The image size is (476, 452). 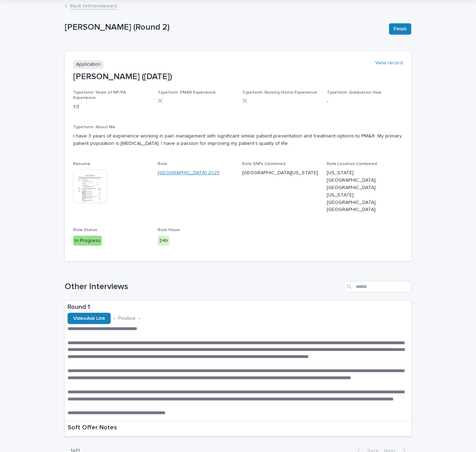 I want to click on span: Typeform: Graduation Year, so click(x=354, y=93).